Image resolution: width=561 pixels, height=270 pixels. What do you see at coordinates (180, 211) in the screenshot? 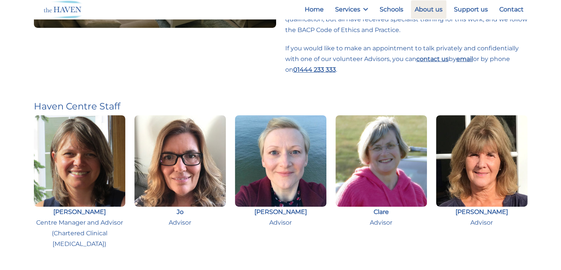
I see `strong: Jo` at bounding box center [180, 211].